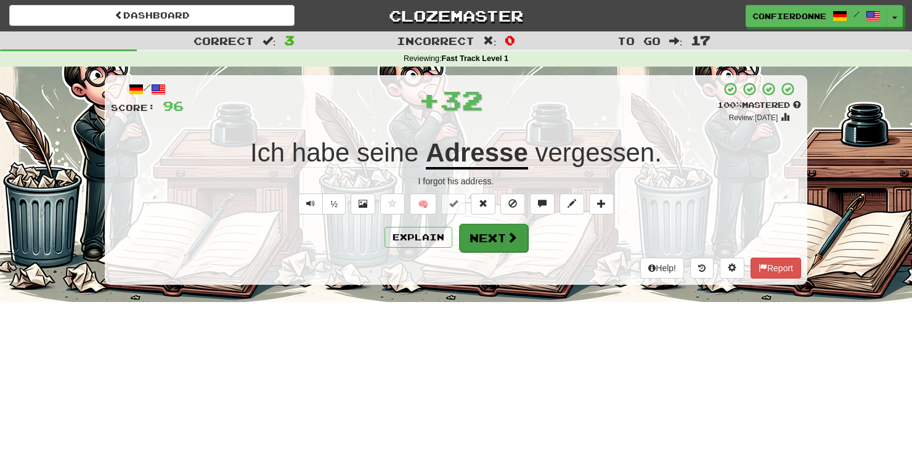  Describe the element at coordinates (321, 204) in the screenshot. I see `div: Text-to-speech controls` at that location.